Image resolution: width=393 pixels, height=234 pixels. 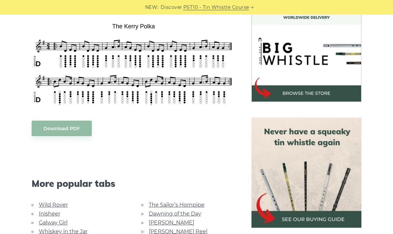 I want to click on span: Discover, so click(x=171, y=7).